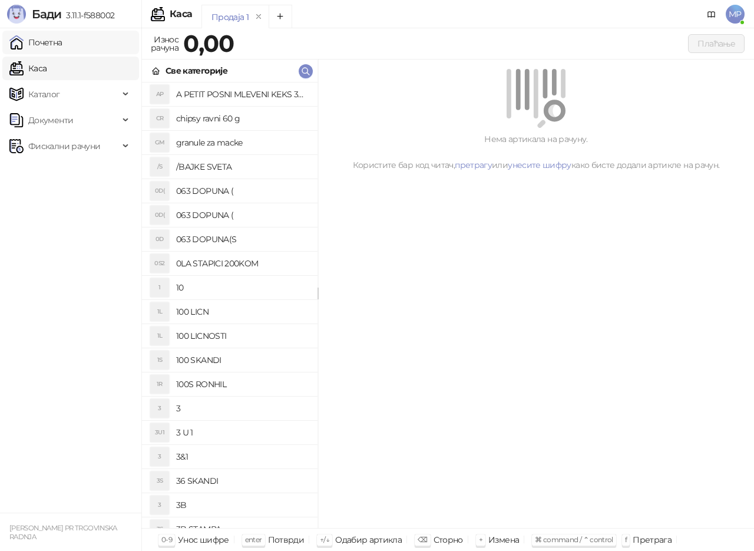  I want to click on h4: 10, so click(242, 287).